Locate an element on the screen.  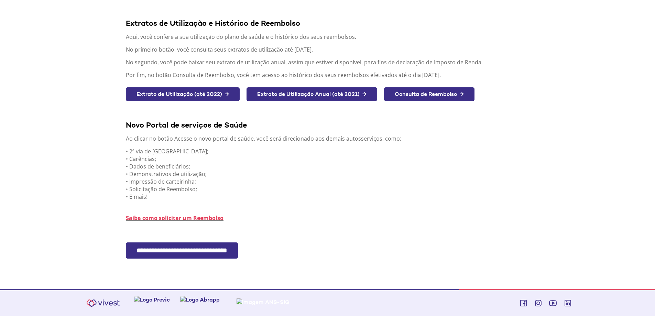
div: Novo Portal de serviços de Saúde is located at coordinates (330, 125).